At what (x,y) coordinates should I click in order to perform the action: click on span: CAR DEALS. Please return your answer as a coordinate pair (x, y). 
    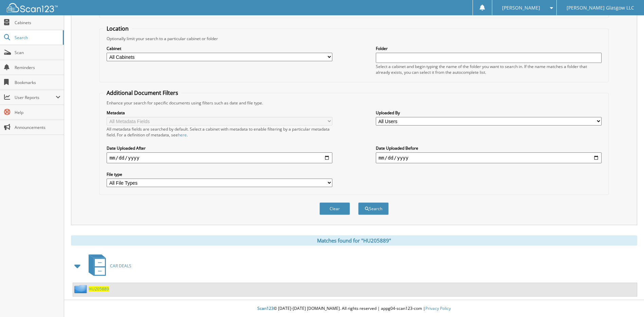
    Looking at the image, I should click on (120, 266).